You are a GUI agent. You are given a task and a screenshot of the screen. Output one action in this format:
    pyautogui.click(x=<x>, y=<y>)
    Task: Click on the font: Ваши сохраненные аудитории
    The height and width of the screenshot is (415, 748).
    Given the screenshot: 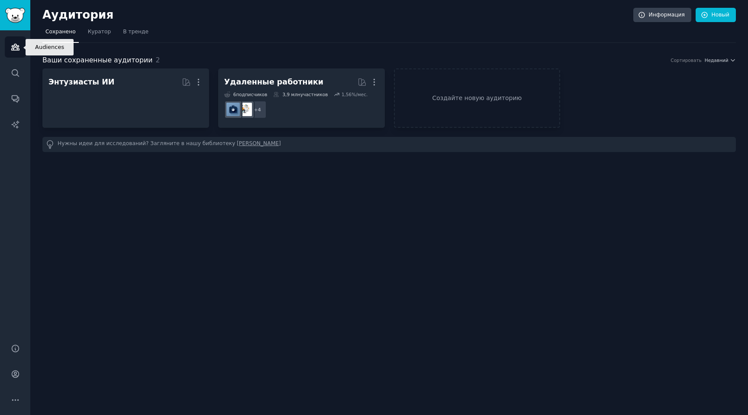 What is the action you would take?
    pyautogui.click(x=97, y=60)
    